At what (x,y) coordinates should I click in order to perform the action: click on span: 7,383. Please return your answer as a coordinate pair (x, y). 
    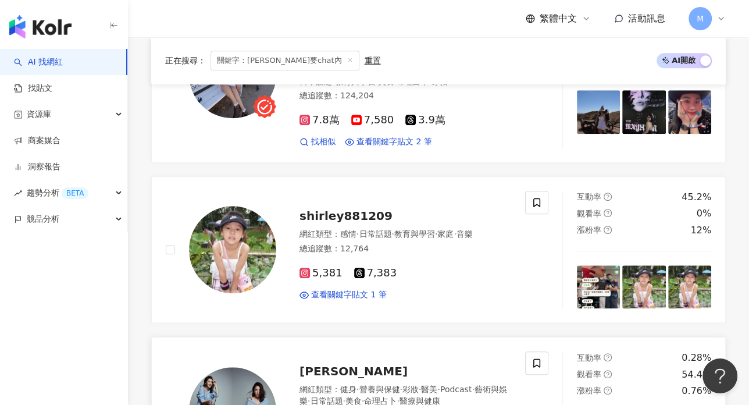
    Looking at the image, I should click on (376, 273).